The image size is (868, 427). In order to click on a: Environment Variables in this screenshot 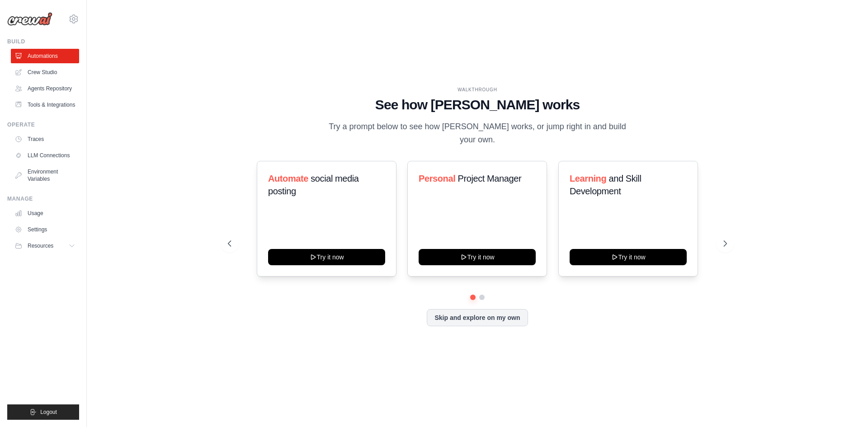, I will do `click(45, 175)`.